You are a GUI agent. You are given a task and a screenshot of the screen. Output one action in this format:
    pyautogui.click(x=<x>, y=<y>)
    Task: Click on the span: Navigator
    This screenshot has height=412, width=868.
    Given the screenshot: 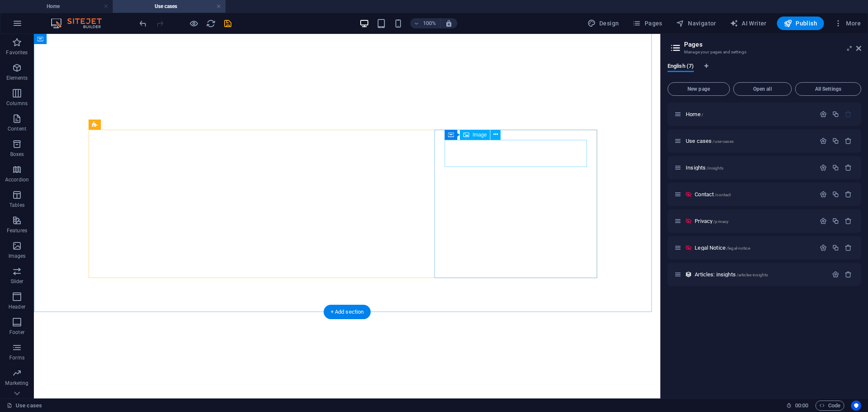 What is the action you would take?
    pyautogui.click(x=696, y=23)
    